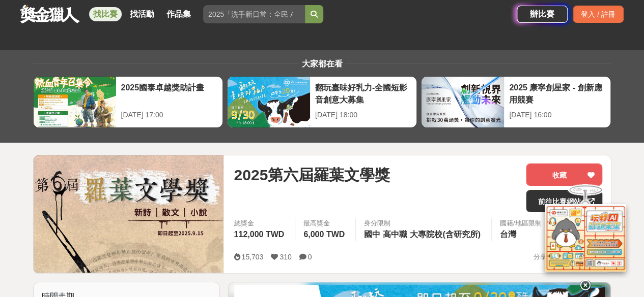 Image resolution: width=644 pixels, height=297 pixels. I want to click on img: d2146d9a-e6f6-4337-9592-8cefde37ba6b.png, so click(586, 238).